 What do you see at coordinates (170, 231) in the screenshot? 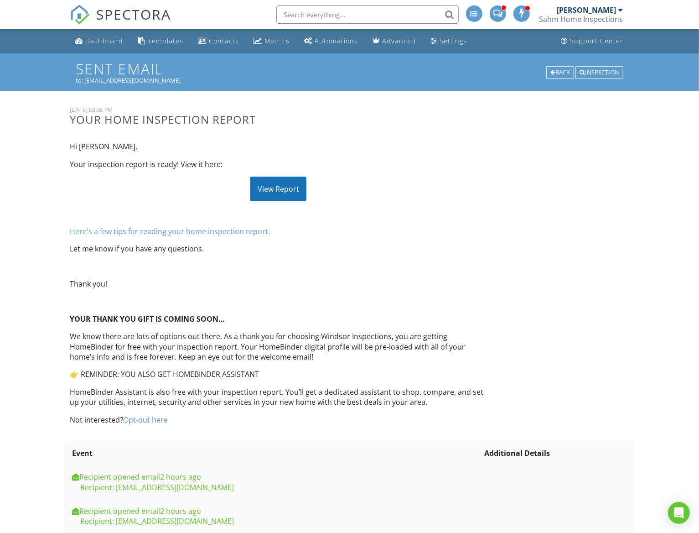
I see `a: Here's a few tips for reading your home inspection report.` at bounding box center [170, 231].